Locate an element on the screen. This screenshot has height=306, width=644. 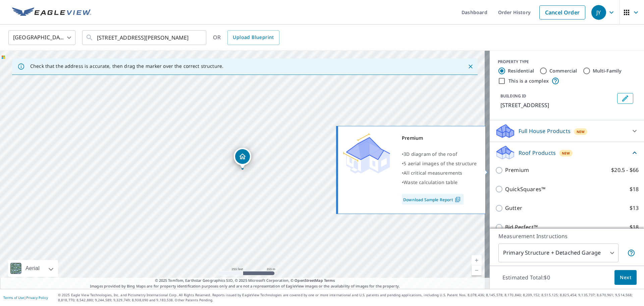
input: Search by address or latitude-longitude is located at coordinates (144, 37).